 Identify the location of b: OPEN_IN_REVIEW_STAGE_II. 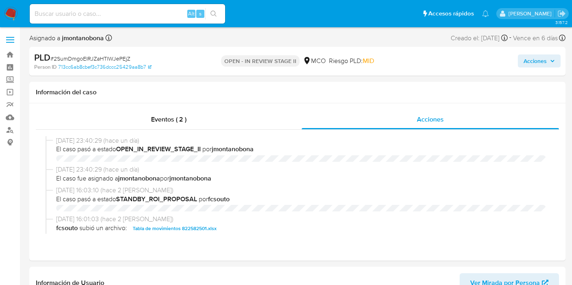
(158, 149).